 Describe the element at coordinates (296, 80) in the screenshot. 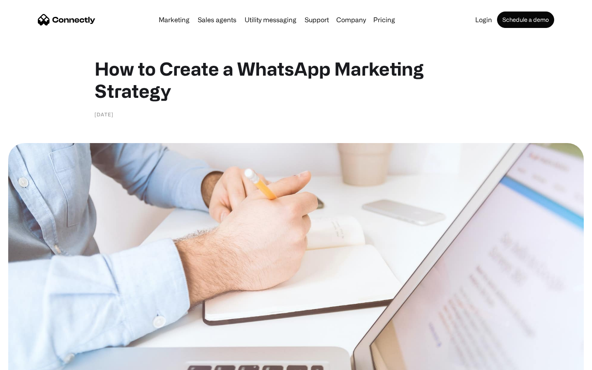

I see `h1: How to Create a WhatsApp Marketing Strategy` at that location.